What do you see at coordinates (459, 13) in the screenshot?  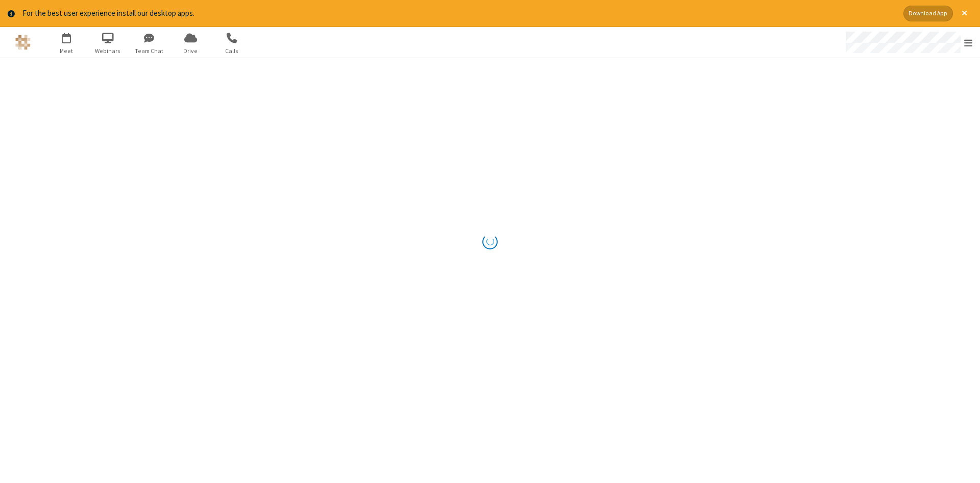 I see `div: For the best user experience install our desktop apps.` at bounding box center [459, 13].